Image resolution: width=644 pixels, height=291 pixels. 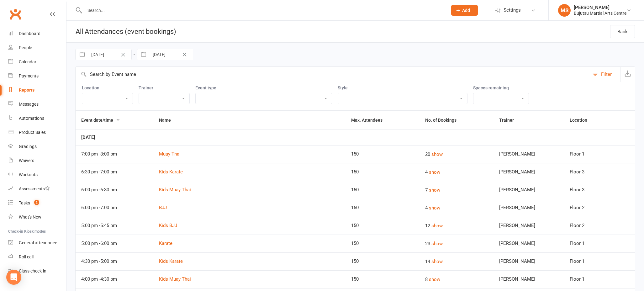 What do you see at coordinates (168, 120) in the screenshot?
I see `span: Name` at bounding box center [168, 120].